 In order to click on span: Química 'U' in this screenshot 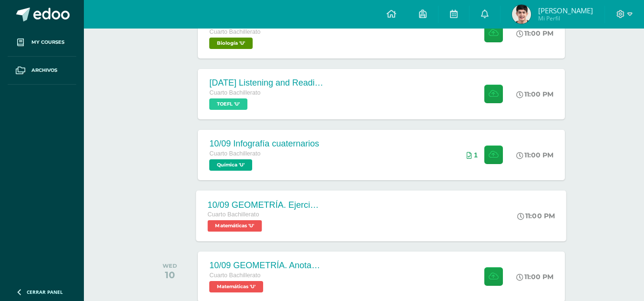, I will do `click(230, 165)`.